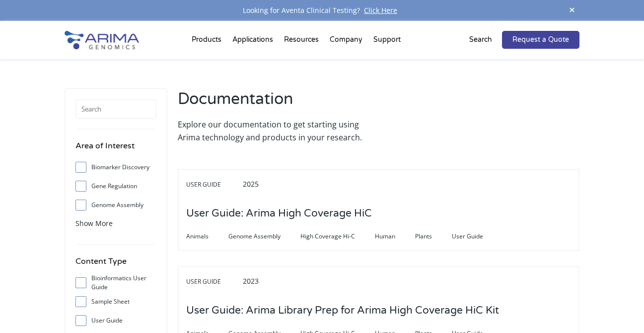 The height and width of the screenshot is (333, 644). Describe the element at coordinates (251, 281) in the screenshot. I see `span: 2023` at that location.